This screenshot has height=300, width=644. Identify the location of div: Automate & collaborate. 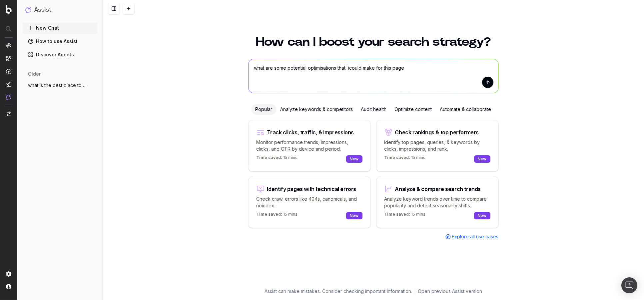
(466, 109).